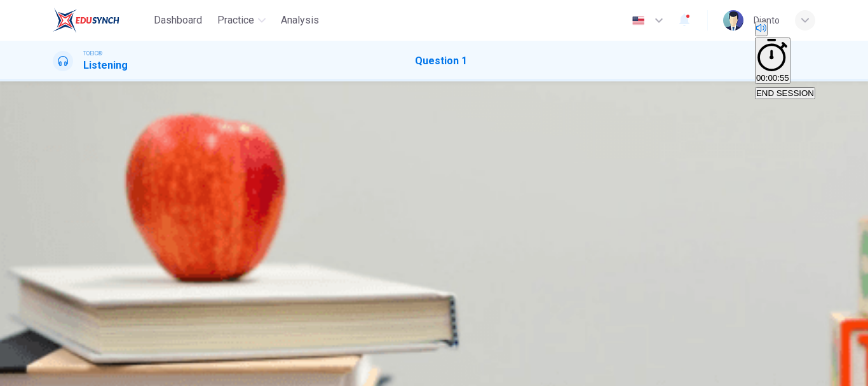  I want to click on button: END SESSION, so click(784, 93).